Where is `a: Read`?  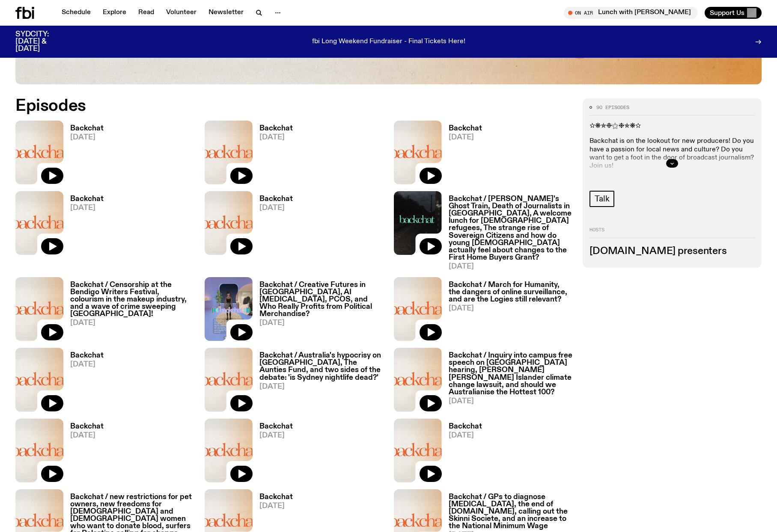
a: Read is located at coordinates (146, 13).